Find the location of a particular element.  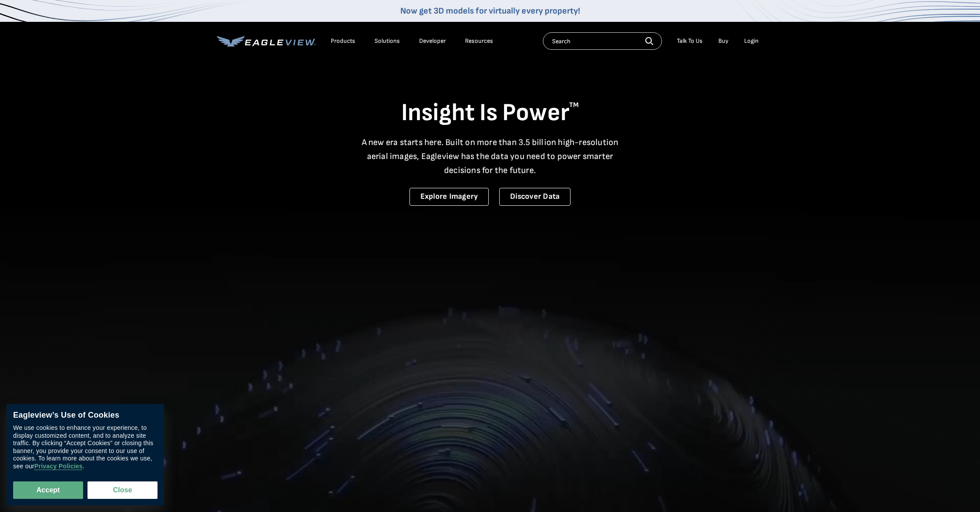

h1: Insight Is Power is located at coordinates (490, 113).